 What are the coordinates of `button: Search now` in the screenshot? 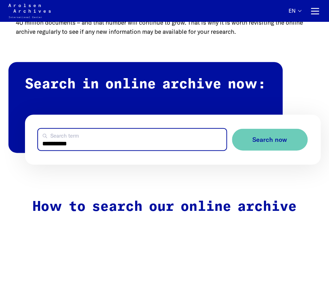 It's located at (270, 140).